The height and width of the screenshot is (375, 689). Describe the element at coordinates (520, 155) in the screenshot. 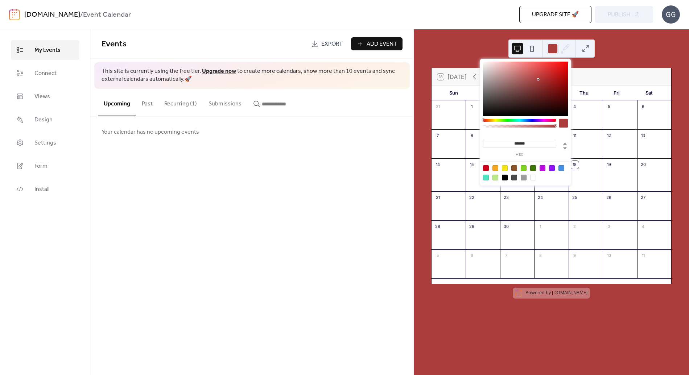

I see `label: hex` at that location.